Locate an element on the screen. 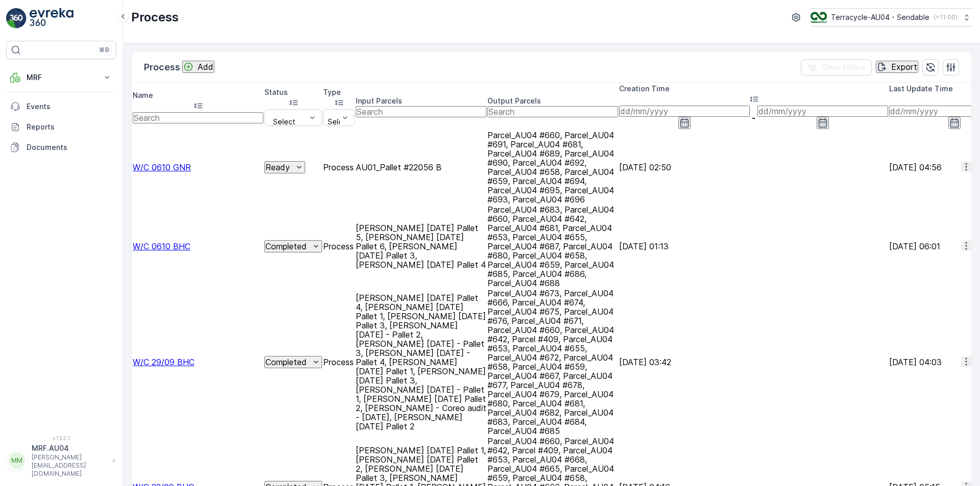  button: Clear Filters is located at coordinates (836, 67).